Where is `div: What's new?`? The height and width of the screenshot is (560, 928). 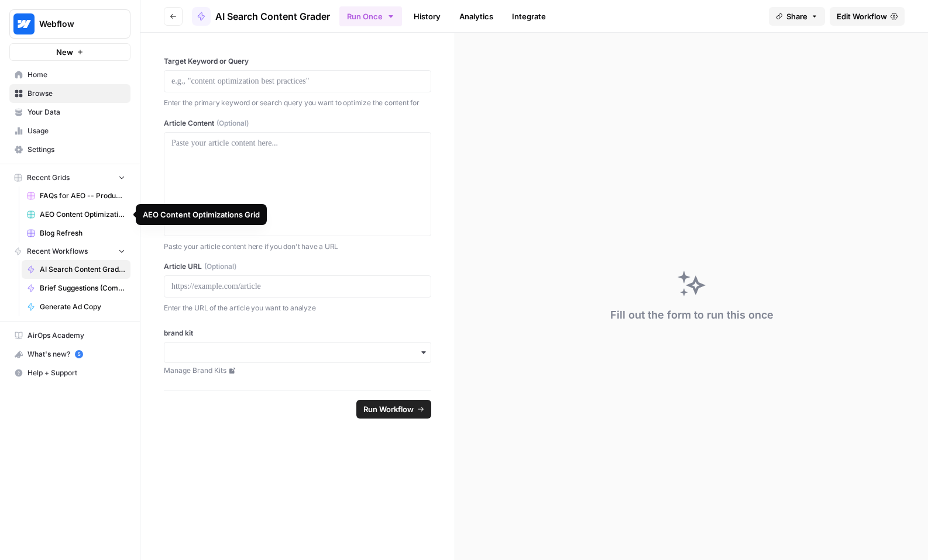 div: What's new? is located at coordinates (70, 354).